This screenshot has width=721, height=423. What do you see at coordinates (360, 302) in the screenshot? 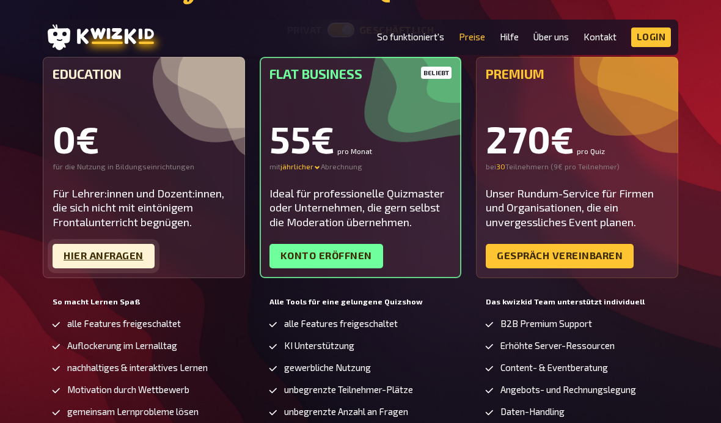
I see `h5: Alle Tools für eine gelungene Quizshow` at bounding box center [360, 302].